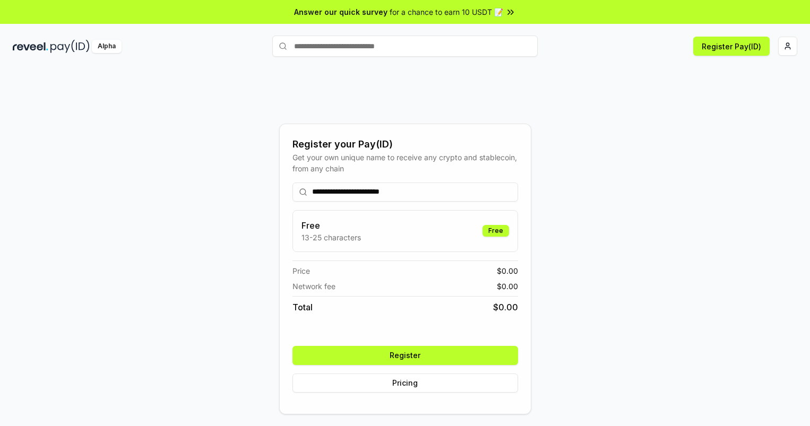 This screenshot has height=426, width=810. I want to click on p: 13-25 characters, so click(331, 237).